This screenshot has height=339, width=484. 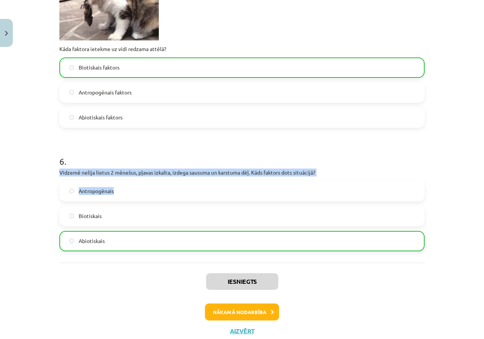 I want to click on button: Iesniegts, so click(x=242, y=282).